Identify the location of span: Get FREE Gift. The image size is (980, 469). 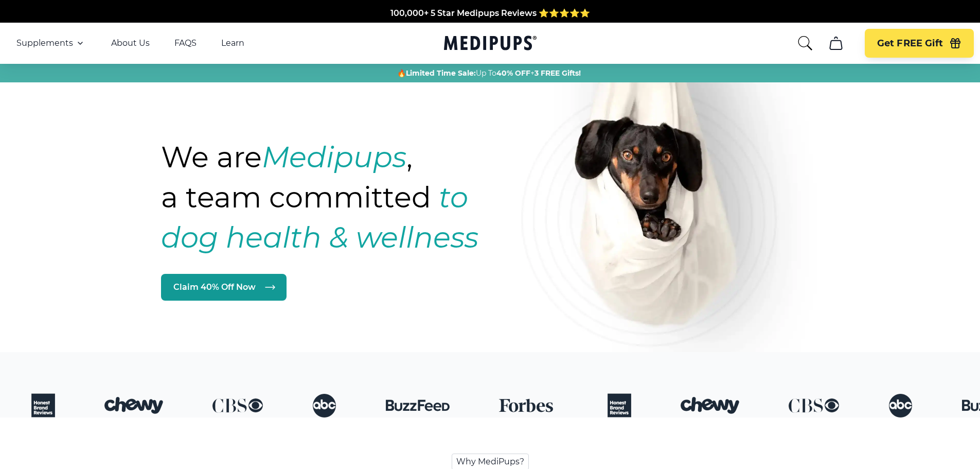
(910, 43).